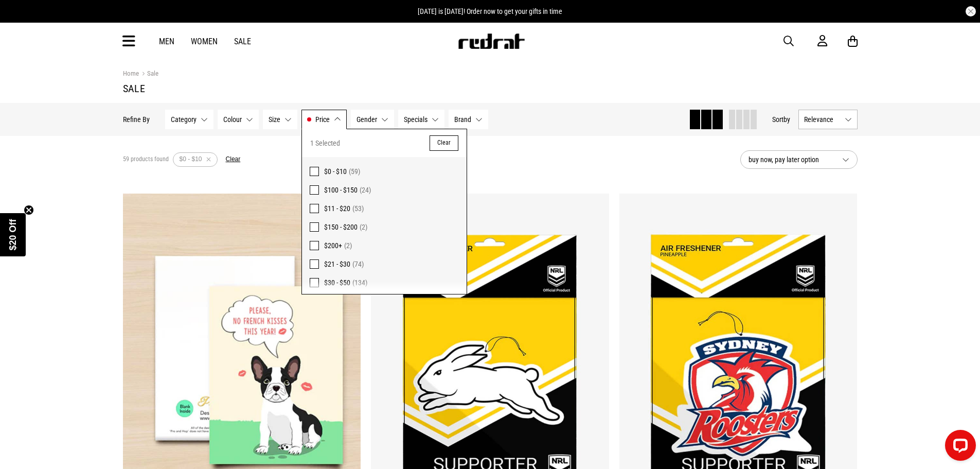 The height and width of the screenshot is (469, 980). I want to click on h1: Sale, so click(490, 89).